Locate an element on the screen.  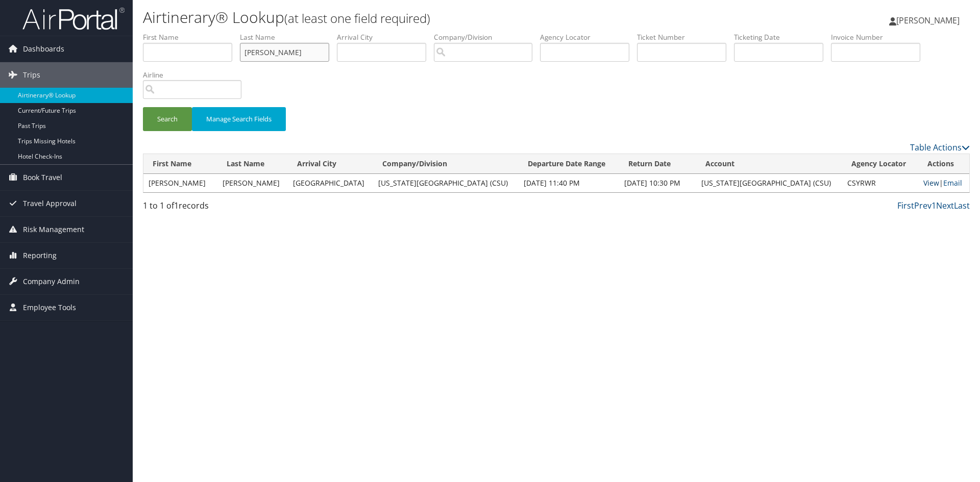
span: Book Travel is located at coordinates (43, 178).